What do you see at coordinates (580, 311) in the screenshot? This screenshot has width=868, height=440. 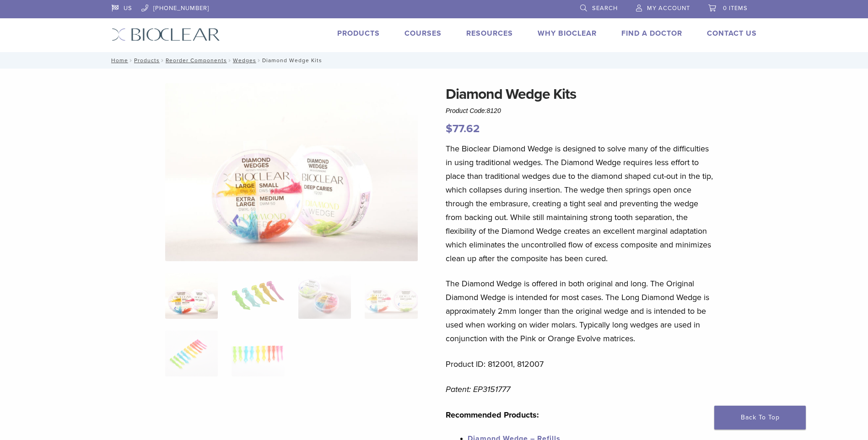 I see `p: The Diamond Wedge is offered in both original and long. The Original Diamond Wedge is intended fo...` at bounding box center [580, 311].